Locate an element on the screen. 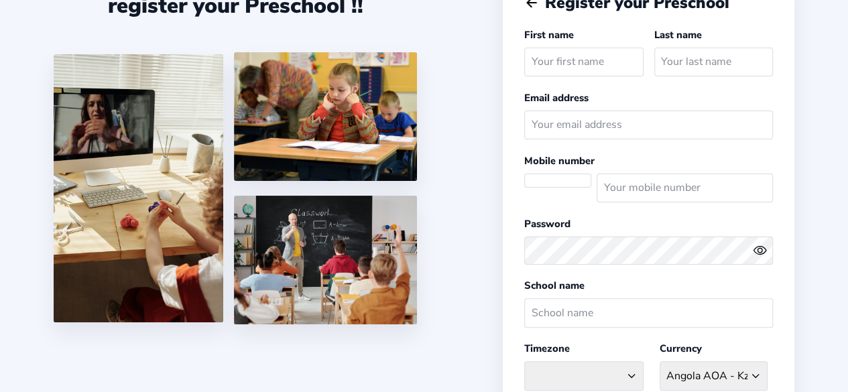 The width and height of the screenshot is (848, 392). img: 4.png is located at coordinates (326, 117).